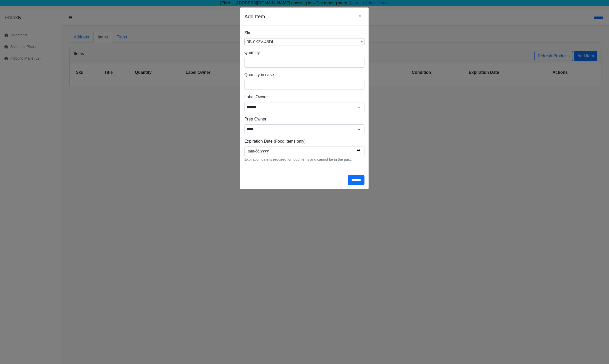 The image size is (609, 364). I want to click on label: Expiration Date (Food items only), so click(275, 141).